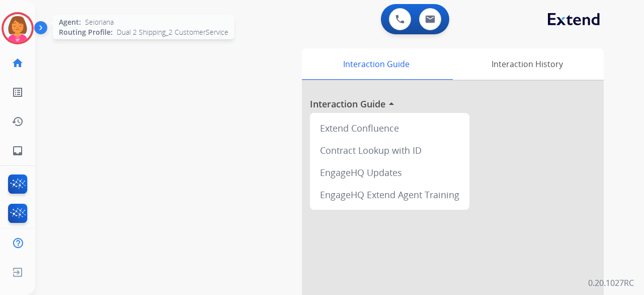 Image resolution: width=644 pixels, height=295 pixels. Describe the element at coordinates (18, 151) in the screenshot. I see `mat-icon: inbox` at that location.